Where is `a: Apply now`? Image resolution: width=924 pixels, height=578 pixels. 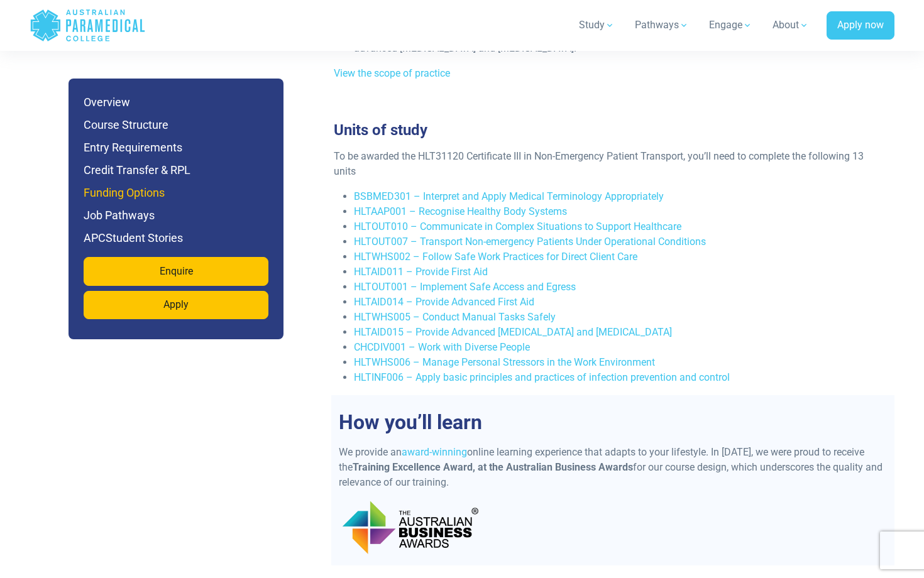
a: Apply now is located at coordinates (860, 26).